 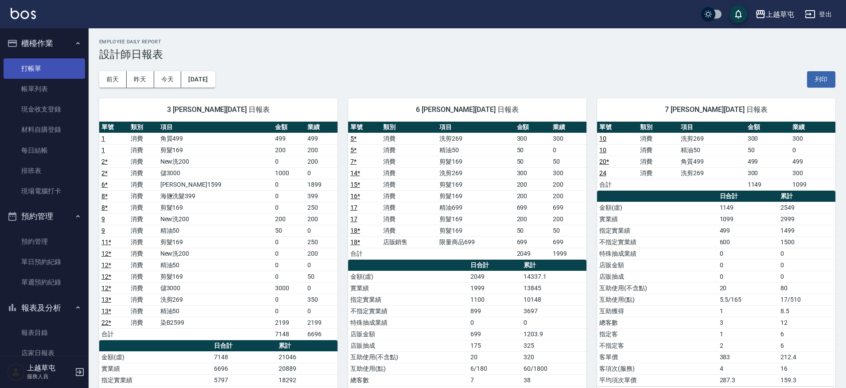 What do you see at coordinates (818, 14) in the screenshot?
I see `button: 登出` at bounding box center [818, 14].